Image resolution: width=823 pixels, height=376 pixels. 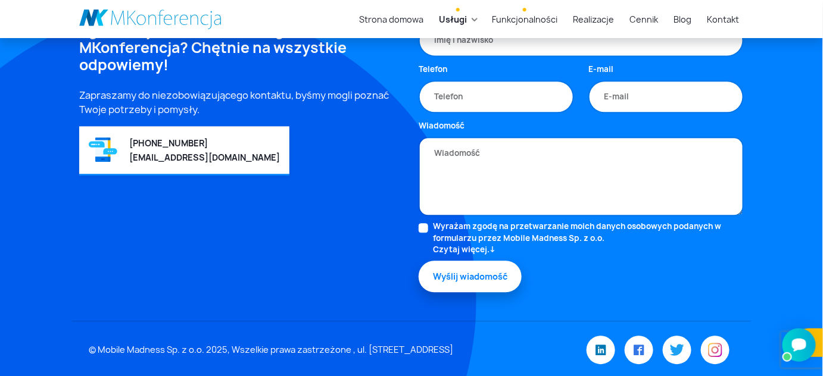 What do you see at coordinates (677, 350) in the screenshot?
I see `img: Twitter` at bounding box center [677, 350].